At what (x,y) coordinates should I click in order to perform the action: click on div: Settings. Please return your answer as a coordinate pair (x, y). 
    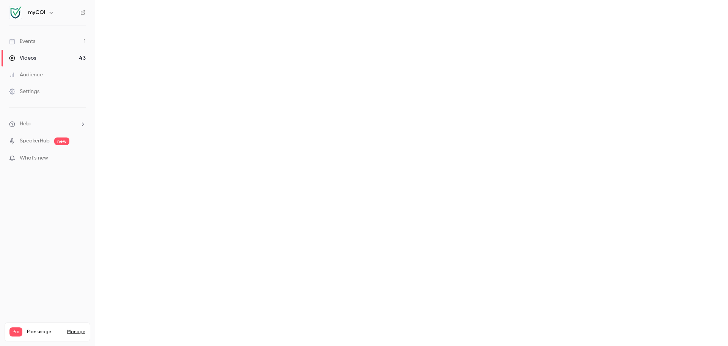
    Looking at the image, I should click on (24, 91).